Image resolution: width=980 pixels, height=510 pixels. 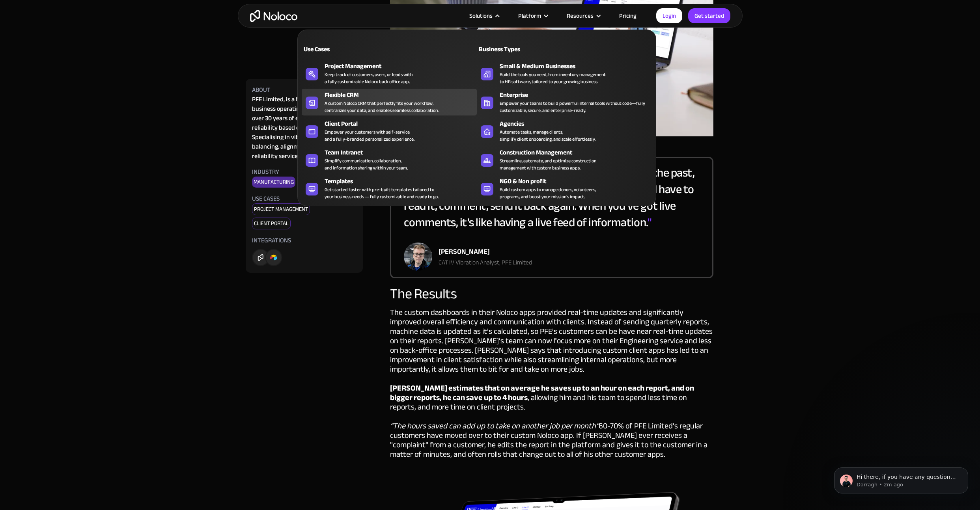 What do you see at coordinates (577, 66) in the screenshot?
I see `div: Small & Medium Businesses` at bounding box center [577, 66].